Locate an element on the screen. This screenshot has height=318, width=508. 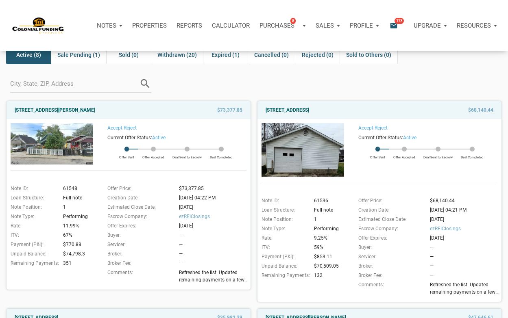
div: ITV: is located at coordinates (34, 235).